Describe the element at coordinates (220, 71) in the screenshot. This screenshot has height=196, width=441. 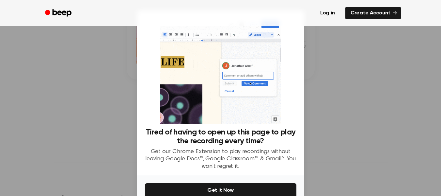
I see `img: Beep extension in action` at that location.